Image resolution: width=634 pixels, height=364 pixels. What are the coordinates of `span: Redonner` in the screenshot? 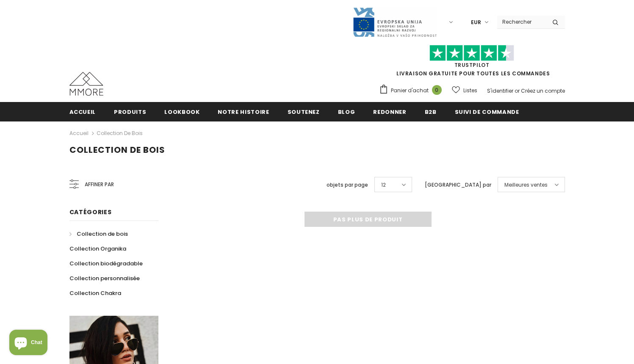 It's located at (390, 112).